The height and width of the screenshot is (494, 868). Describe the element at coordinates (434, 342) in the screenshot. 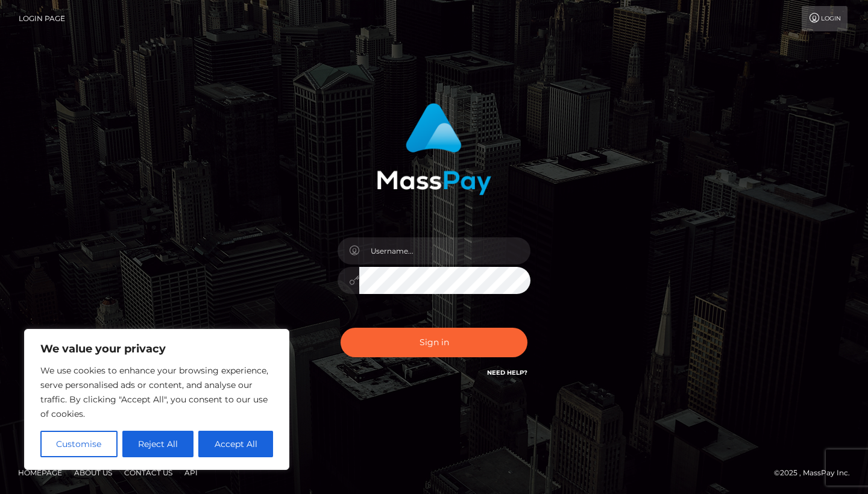

I see `button: Sign in` at that location.